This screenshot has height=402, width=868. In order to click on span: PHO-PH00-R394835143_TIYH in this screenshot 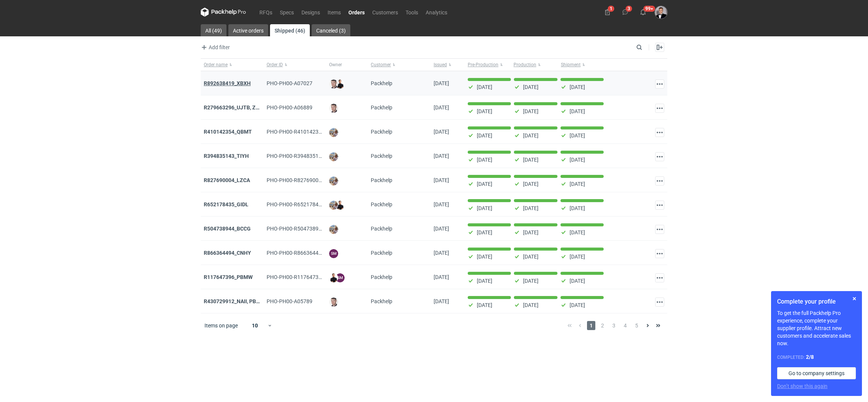, I will do `click(302, 156)`.